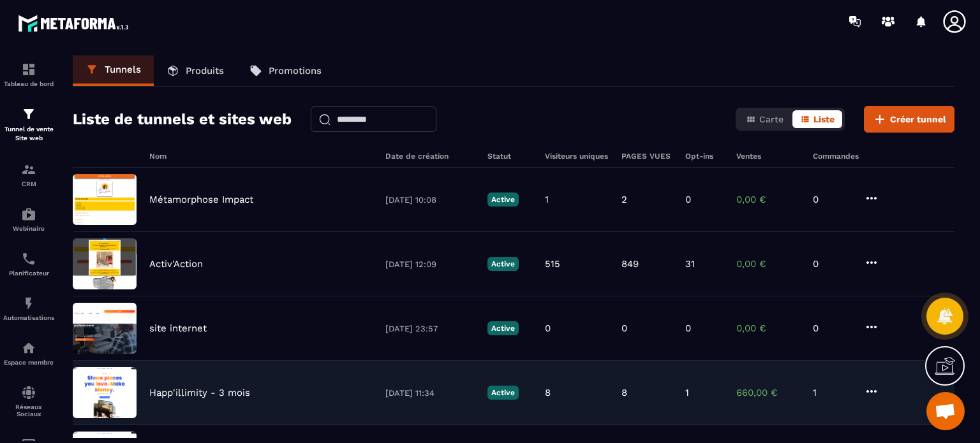  What do you see at coordinates (768, 393) in the screenshot?
I see `p: 660,00 €` at bounding box center [768, 393].